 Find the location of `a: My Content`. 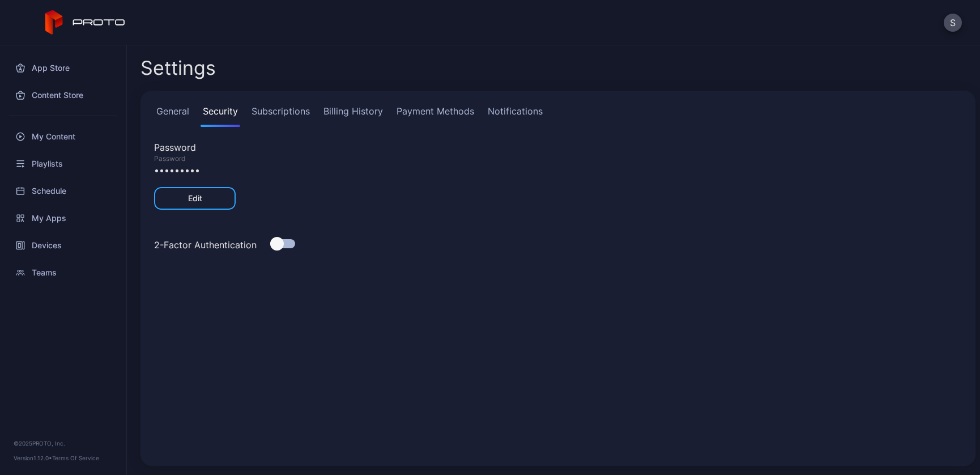

a: My Content is located at coordinates (63, 136).